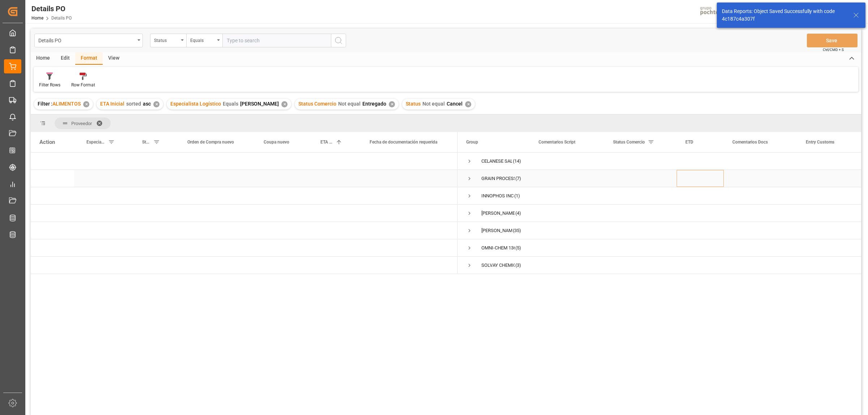 The height and width of the screenshot is (415, 868). What do you see at coordinates (81, 123) in the screenshot?
I see `span: Proveedor` at bounding box center [81, 123].